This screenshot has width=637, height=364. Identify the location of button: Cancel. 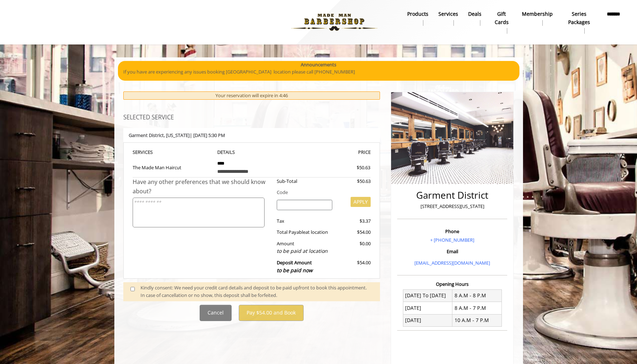
(216, 313).